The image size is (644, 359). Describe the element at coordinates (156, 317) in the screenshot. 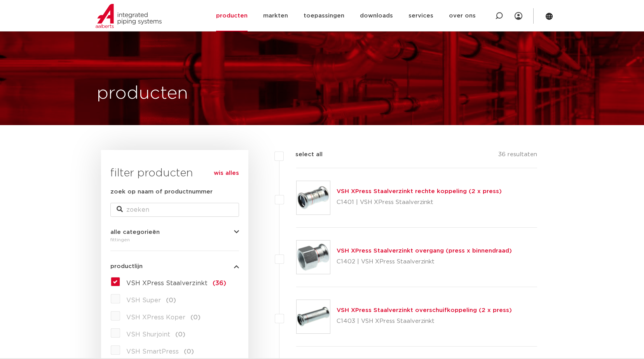

I see `span: VSH XPress Koper` at that location.